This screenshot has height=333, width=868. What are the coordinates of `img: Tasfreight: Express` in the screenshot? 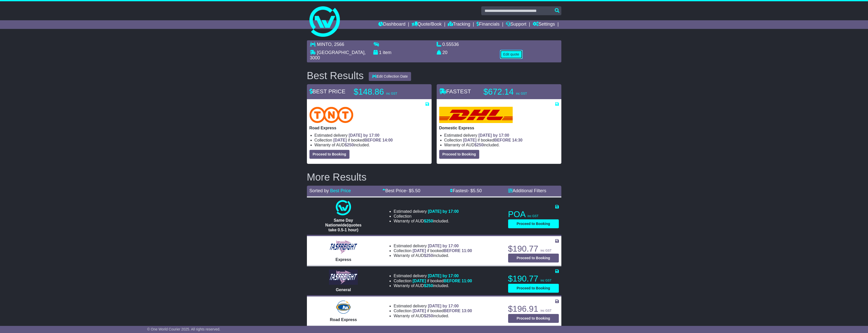 It's located at (343, 247).